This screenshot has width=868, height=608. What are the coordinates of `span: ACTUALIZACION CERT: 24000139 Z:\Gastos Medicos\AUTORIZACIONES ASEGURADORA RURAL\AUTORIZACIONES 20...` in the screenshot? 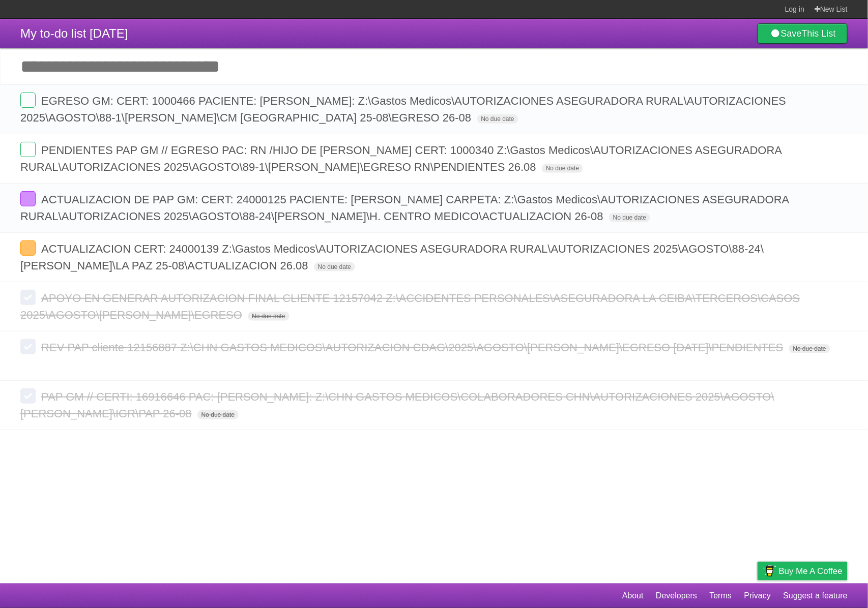 It's located at (391, 257).